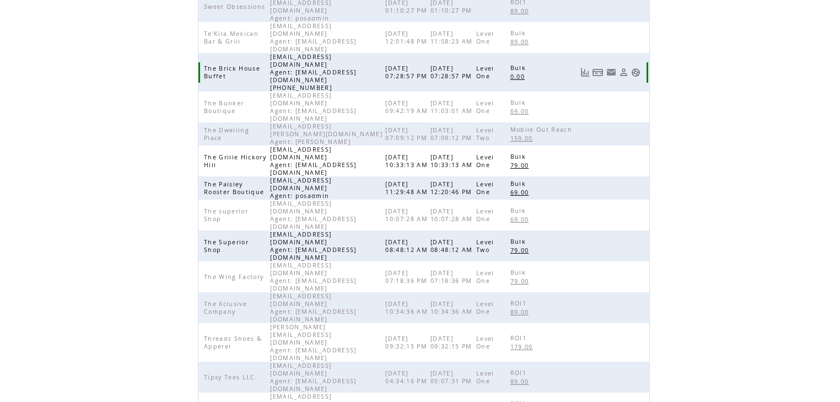 The height and width of the screenshot is (402, 840). What do you see at coordinates (236, 7) in the screenshot?
I see `span: Sweet Obsessions` at bounding box center [236, 7].